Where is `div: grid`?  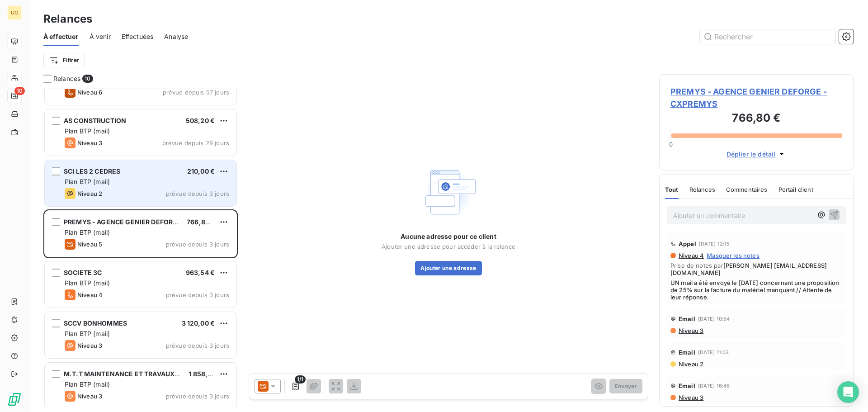 div: grid is located at coordinates (141, 250).